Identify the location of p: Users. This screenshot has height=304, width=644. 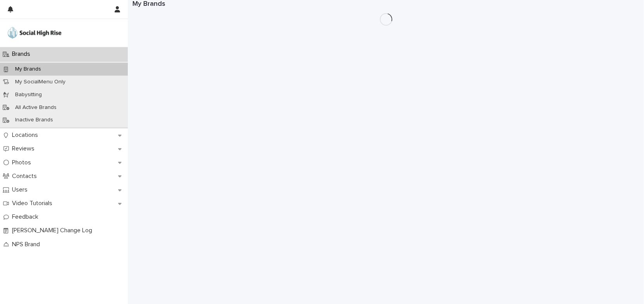
(21, 189).